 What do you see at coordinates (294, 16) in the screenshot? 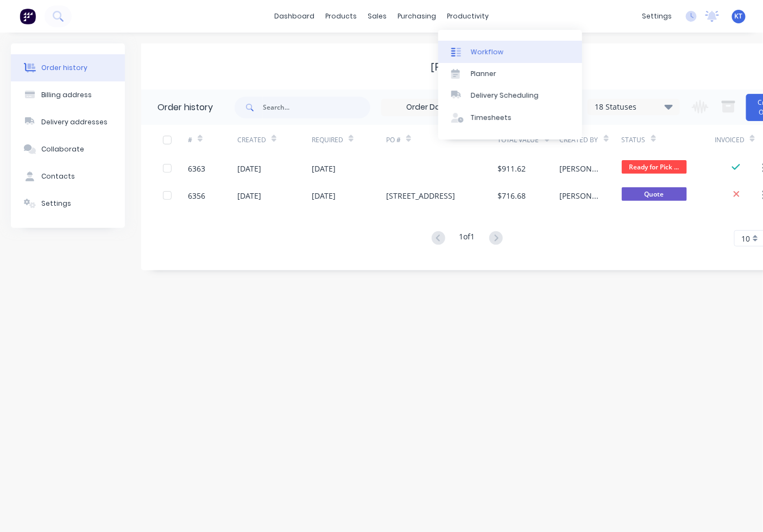
I see `a: dashboard` at bounding box center [294, 16].